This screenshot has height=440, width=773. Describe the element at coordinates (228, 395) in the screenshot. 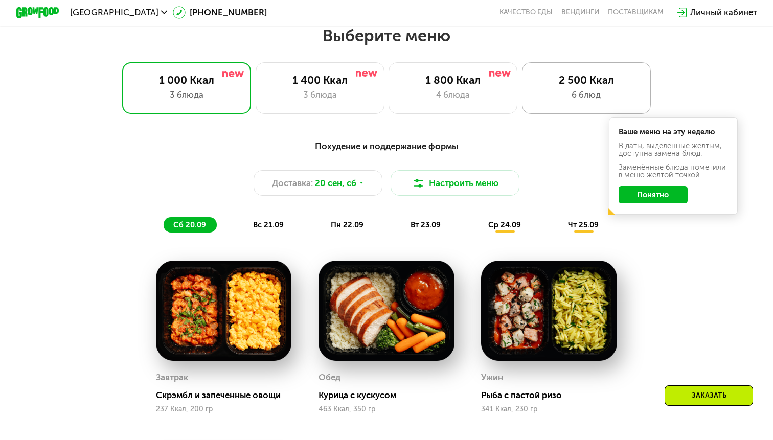

I see `div: Скрэмбл и запеченные овощи` at that location.